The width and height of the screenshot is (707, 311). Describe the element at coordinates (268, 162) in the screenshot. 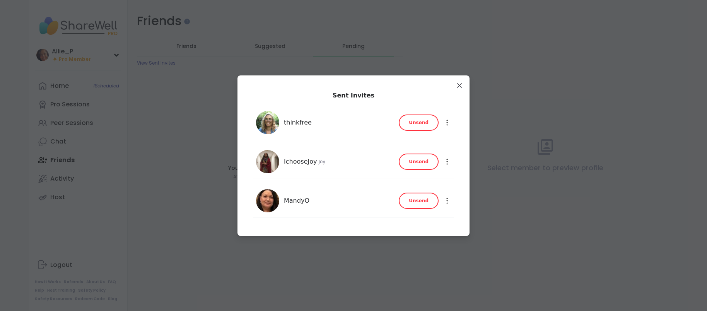

I see `img: IchooseJoy` at that location.